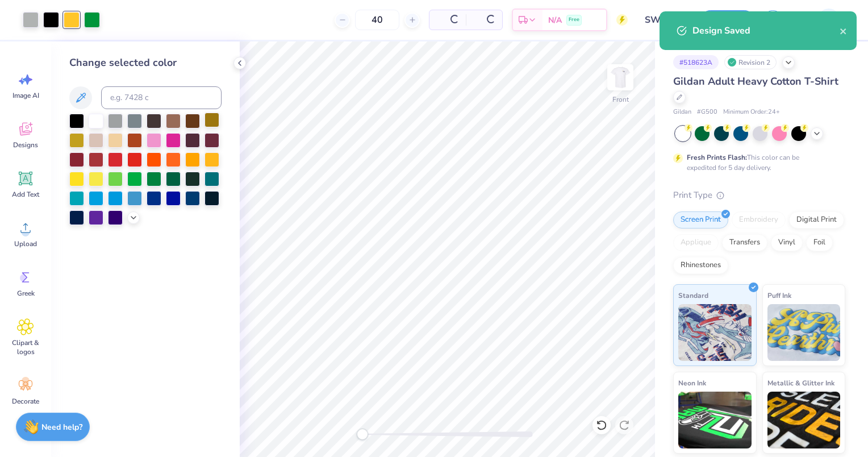  Describe the element at coordinates (162, 98) in the screenshot. I see `input: e.g. 7428 c` at that location.